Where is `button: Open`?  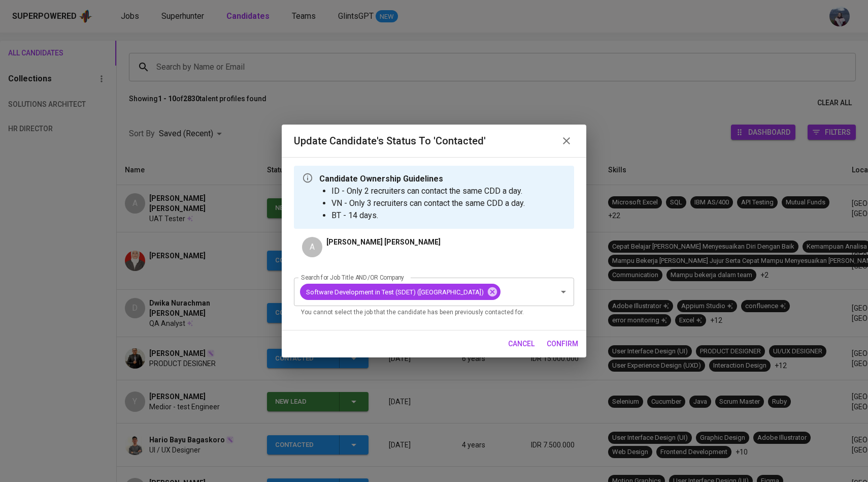
button: Open is located at coordinates (563, 291).